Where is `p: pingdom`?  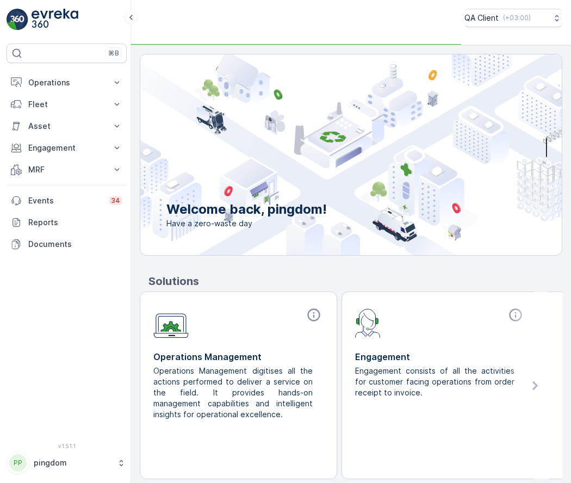
p: pingdom is located at coordinates (72, 463).